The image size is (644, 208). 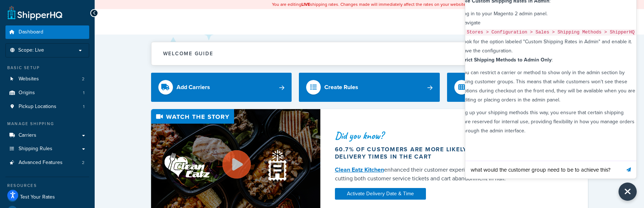 I want to click on span: Test Your Rates, so click(x=38, y=197).